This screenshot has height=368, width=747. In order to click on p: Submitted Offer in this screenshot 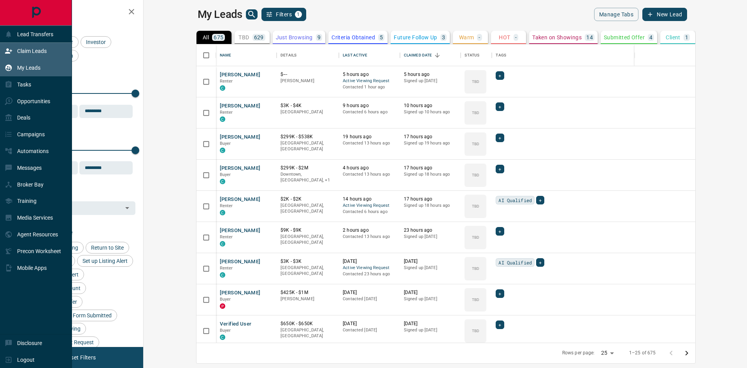, I will do `click(624, 37)`.